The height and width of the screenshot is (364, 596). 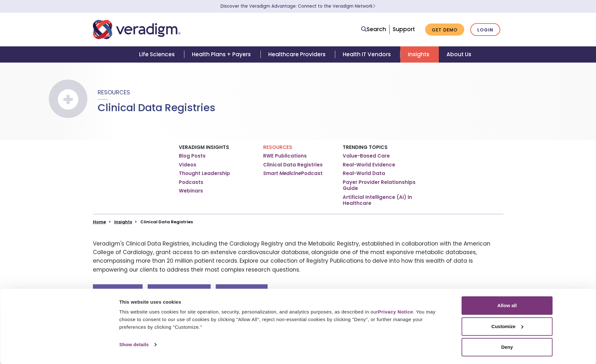 What do you see at coordinates (374, 6) in the screenshot?
I see `span: Learn More` at bounding box center [374, 6].